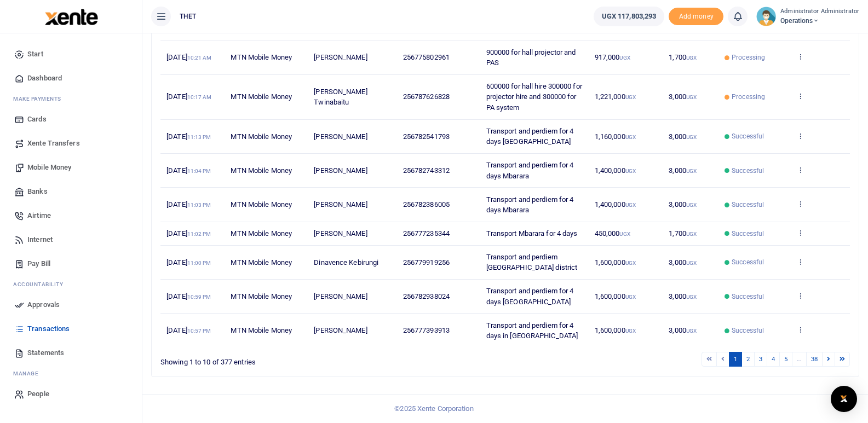 This screenshot has width=868, height=423. What do you see at coordinates (530, 171) in the screenshot?
I see `span: Transport and perdiem for 4 days Mbarara` at bounding box center [530, 171].